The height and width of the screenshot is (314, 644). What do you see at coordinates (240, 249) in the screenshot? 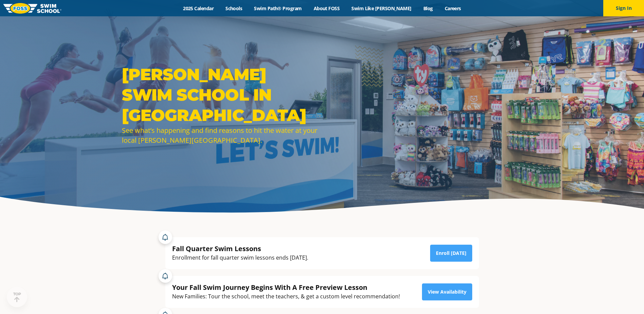
I see `div: Fall Quarter Swim Lessons` at bounding box center [240, 249].